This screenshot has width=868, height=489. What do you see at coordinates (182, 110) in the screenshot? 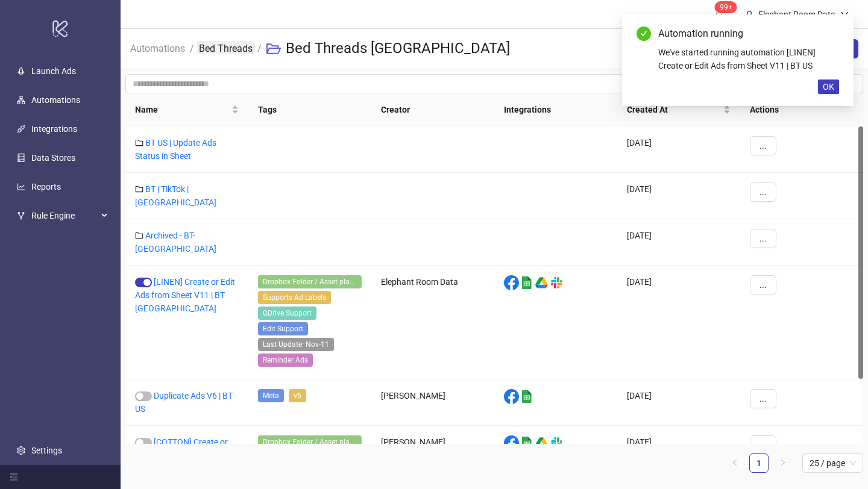
I see `span: Name` at bounding box center [182, 110].